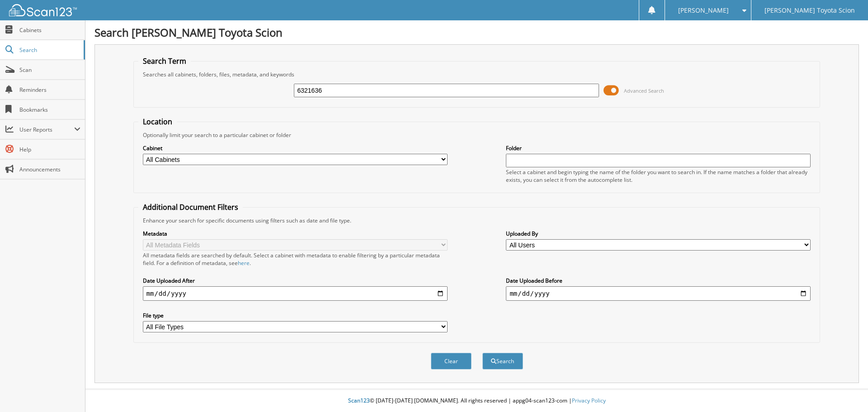 The image size is (868, 412). What do you see at coordinates (477, 135) in the screenshot?
I see `div: Optionally limit your search to a particular cabinet or folder` at bounding box center [477, 135].